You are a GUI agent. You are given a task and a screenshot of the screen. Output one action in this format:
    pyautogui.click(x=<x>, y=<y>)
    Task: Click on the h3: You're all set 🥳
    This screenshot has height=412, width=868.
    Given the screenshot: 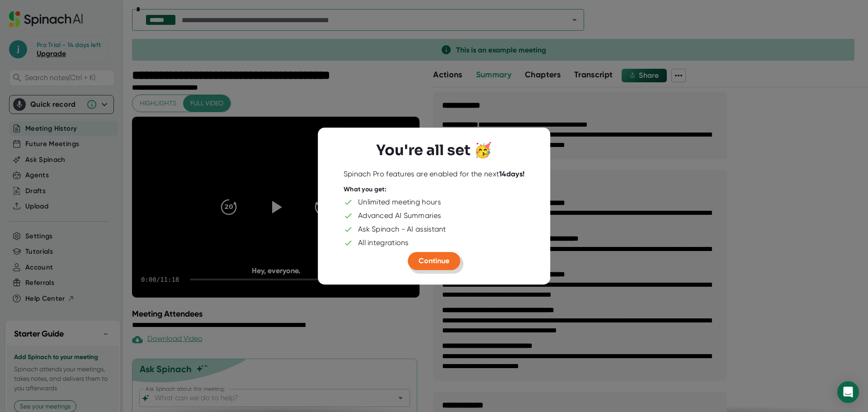 What is the action you would take?
    pyautogui.click(x=434, y=150)
    